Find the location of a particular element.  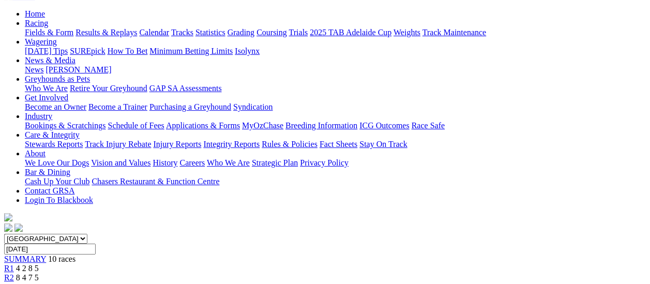

div: News & Media is located at coordinates (335, 70).